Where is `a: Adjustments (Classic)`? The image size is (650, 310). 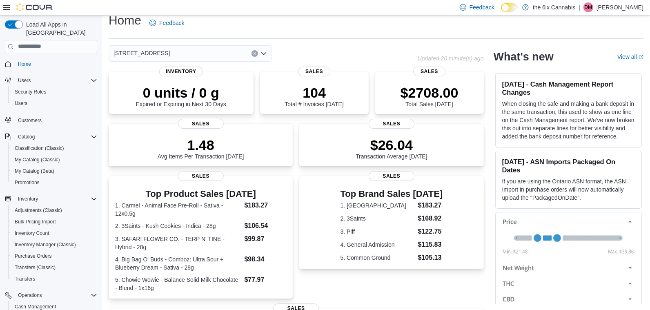 a: Adjustments (Classic) is located at coordinates (38, 210).